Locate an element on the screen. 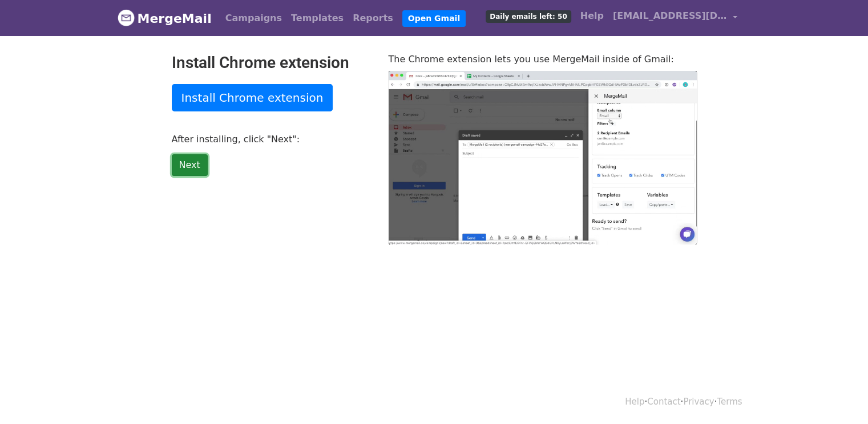 This screenshot has height=424, width=868. a: Next is located at coordinates (190, 165).